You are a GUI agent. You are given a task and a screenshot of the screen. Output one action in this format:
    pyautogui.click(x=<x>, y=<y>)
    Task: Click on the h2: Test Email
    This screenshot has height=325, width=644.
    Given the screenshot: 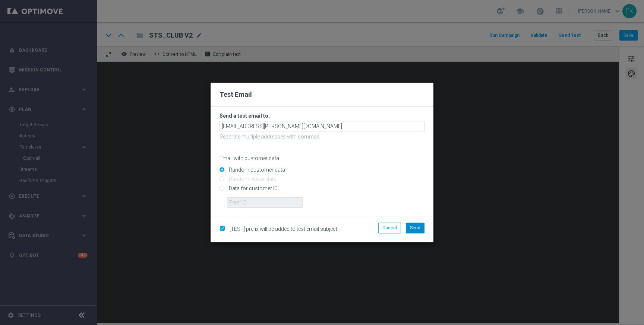 What is the action you would take?
    pyautogui.click(x=322, y=95)
    